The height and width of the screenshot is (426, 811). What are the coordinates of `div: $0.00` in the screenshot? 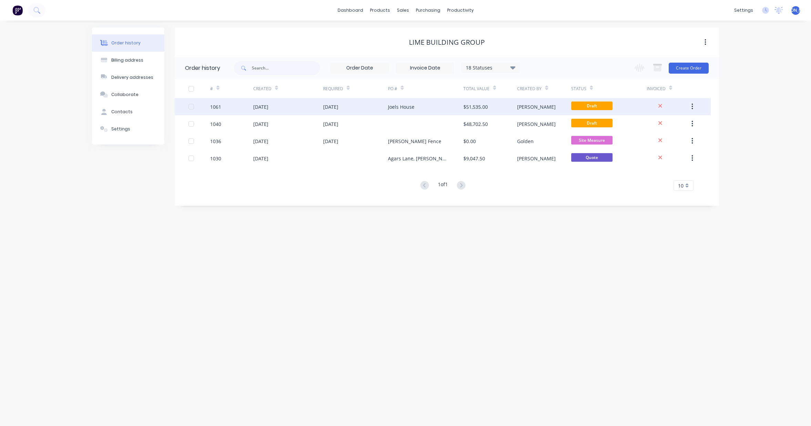 It's located at (469, 141).